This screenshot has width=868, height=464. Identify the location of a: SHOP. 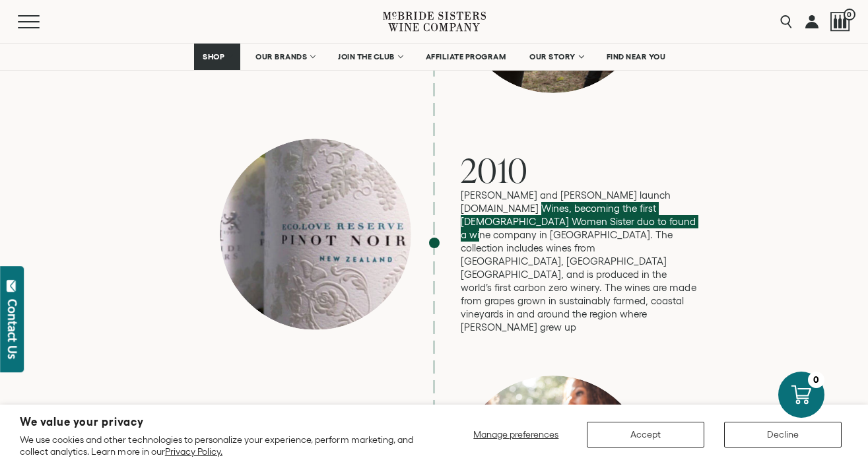
(217, 57).